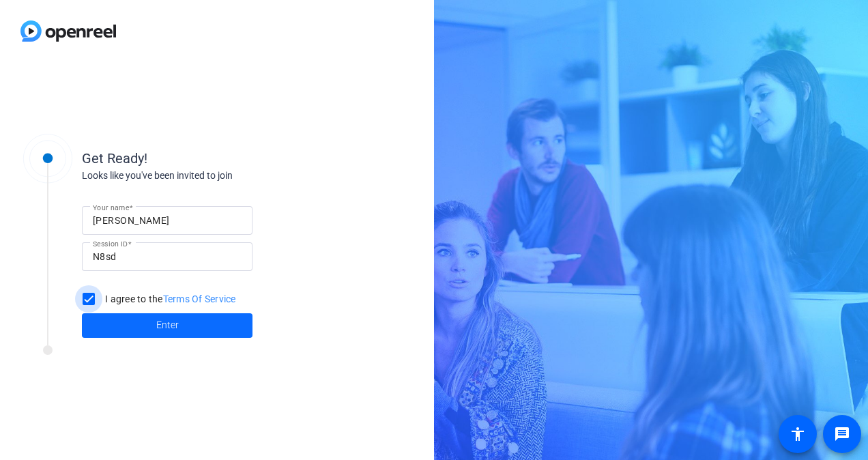  Describe the element at coordinates (110, 208) in the screenshot. I see `mat-label: Your name` at that location.